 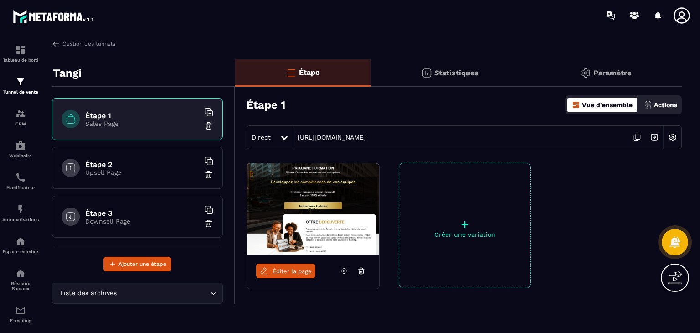 What do you see at coordinates (20, 286) in the screenshot?
I see `p: Réseaux Sociaux` at bounding box center [20, 286].